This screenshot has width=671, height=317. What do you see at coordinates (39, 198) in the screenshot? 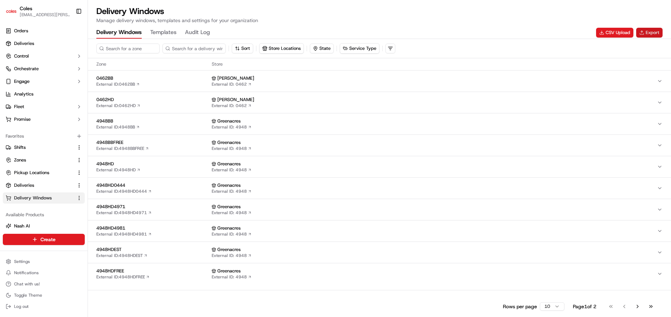
I see `a: Delivery Windows` at bounding box center [39, 198].